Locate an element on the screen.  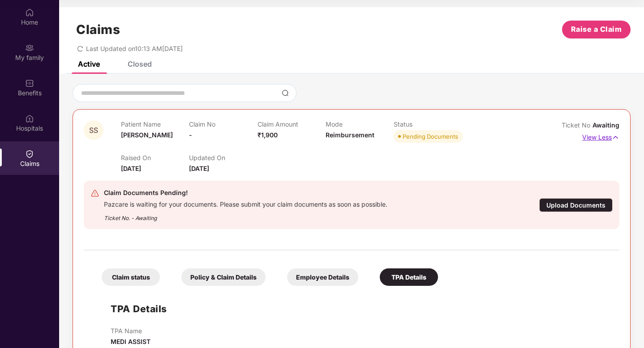
img: svg+xml;base64,PHN2ZyBpZD0iU2VhcmNoLTMyeDMyIiB4bWxucz0iaHR0cDovL3d3dy53My5vcmcvMjAwMC9zdmciIHdpZH... is located at coordinates (285, 93).